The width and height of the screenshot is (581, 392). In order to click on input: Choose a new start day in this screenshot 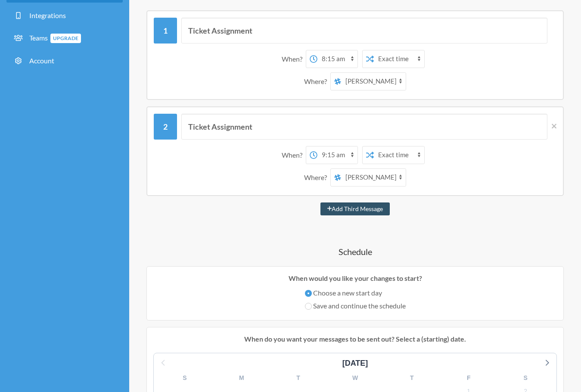, I will do `click(309, 293)`.